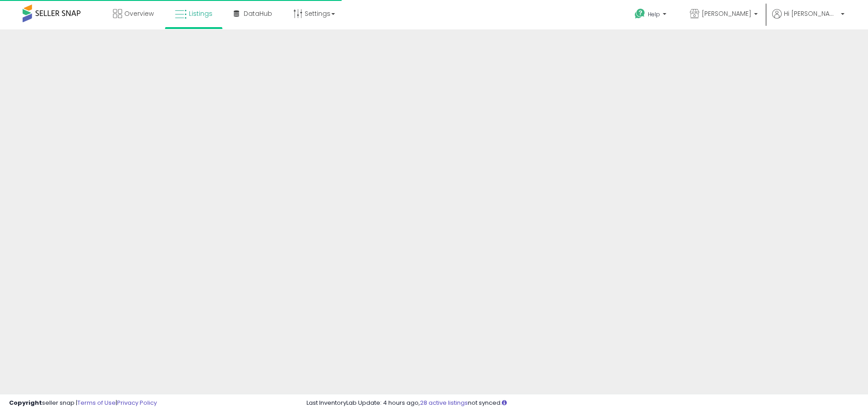  I want to click on span: Overview, so click(139, 14).